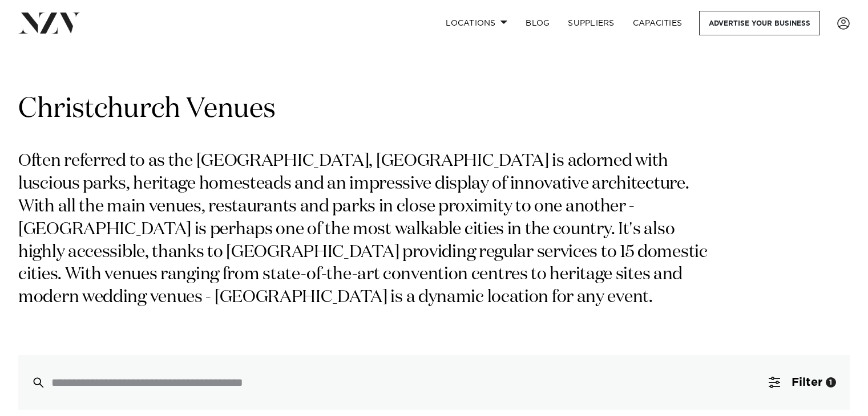  What do you see at coordinates (477, 23) in the screenshot?
I see `a: Locations` at bounding box center [477, 23].